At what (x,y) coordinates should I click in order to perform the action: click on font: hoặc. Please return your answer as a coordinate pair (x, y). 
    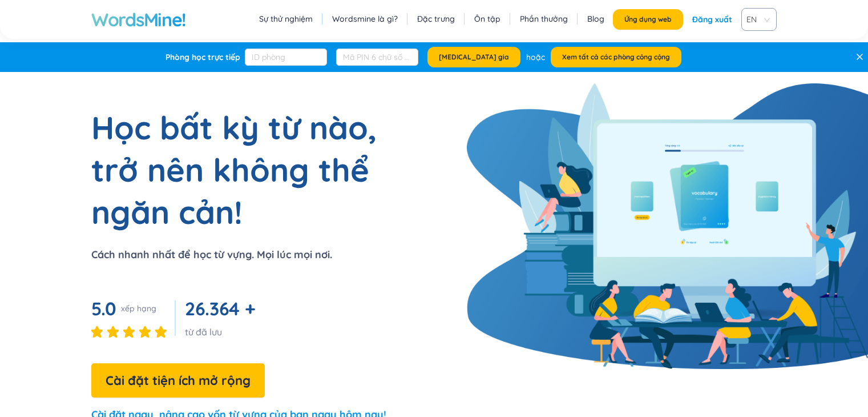
    Looking at the image, I should click on (536, 57).